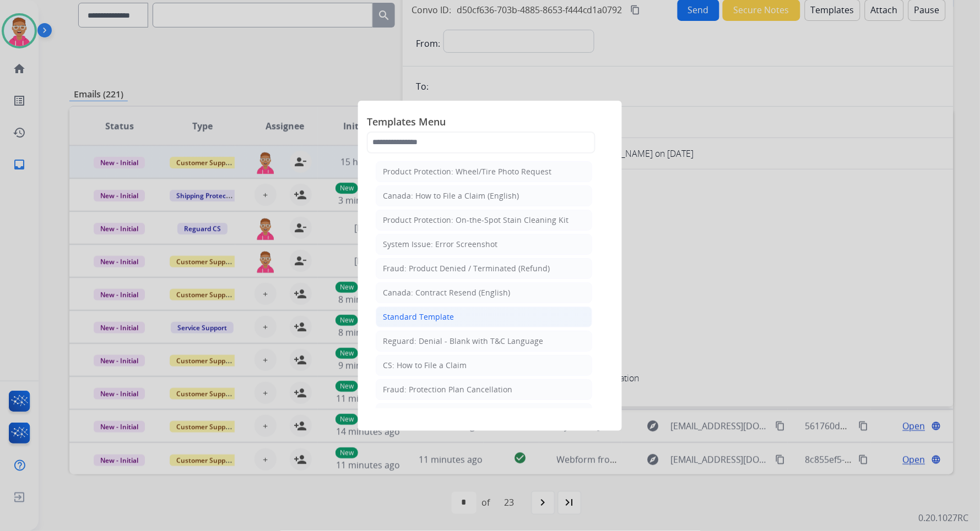 Image resolution: width=980 pixels, height=531 pixels. Describe the element at coordinates (466, 268) in the screenshot. I see `div: Fraud: Product Denied / Terminated (Refund)` at that location.